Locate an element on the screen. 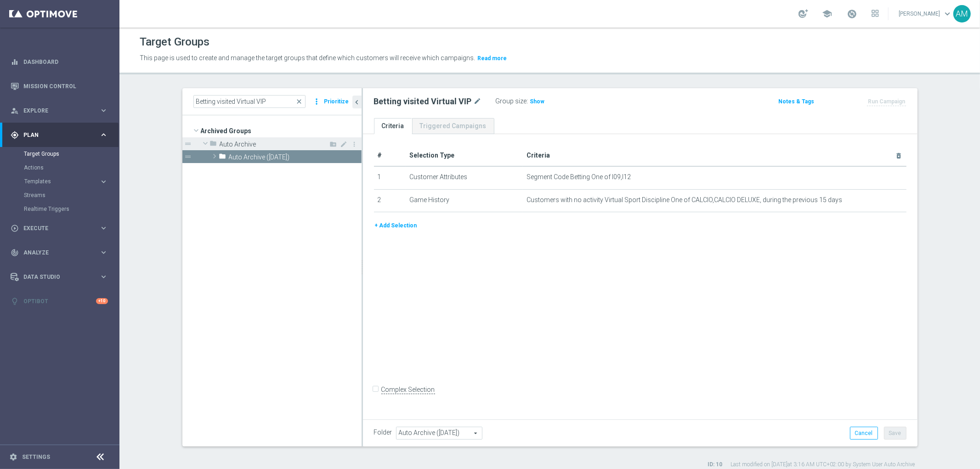 This screenshot has width=980, height=469. h2: Betting visited Virtual VIP is located at coordinates (423, 101).